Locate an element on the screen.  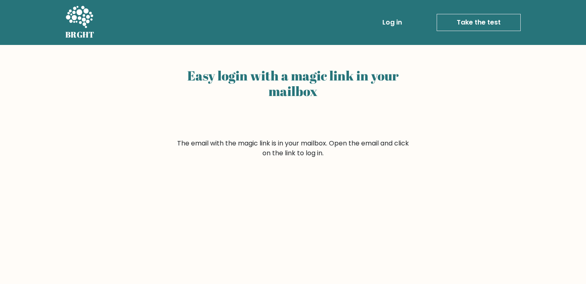
a: Log in is located at coordinates (392, 22).